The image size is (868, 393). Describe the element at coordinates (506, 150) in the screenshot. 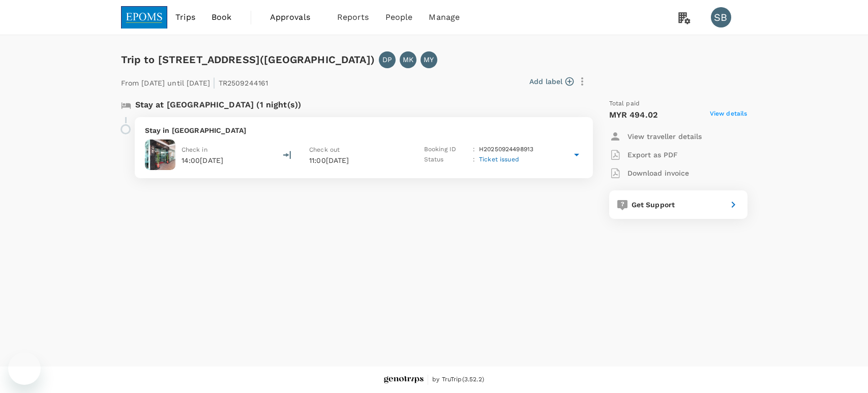

I see `p: H20250924498913` at that location.